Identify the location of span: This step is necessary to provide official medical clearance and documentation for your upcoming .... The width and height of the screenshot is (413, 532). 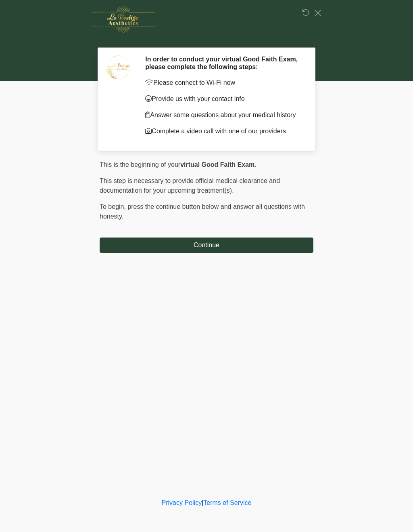
(190, 185).